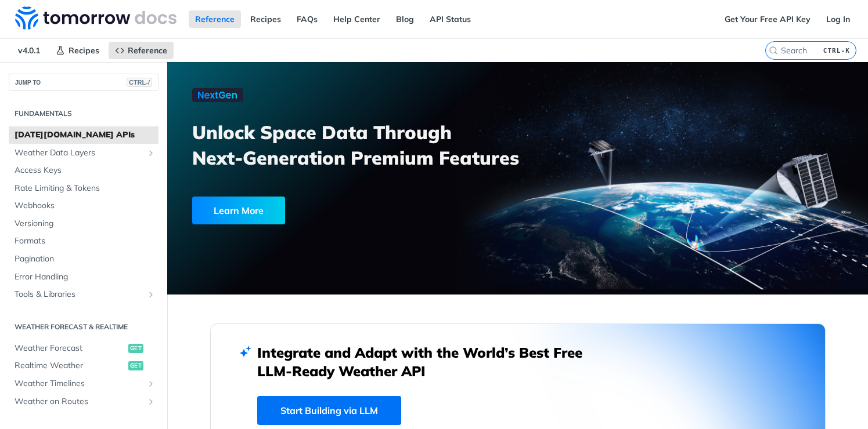 The width and height of the screenshot is (868, 429). I want to click on span: Reference, so click(148, 51).